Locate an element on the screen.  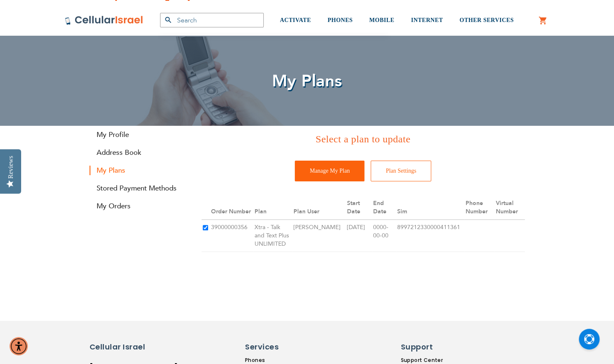
td: Xtra - Talk and Text Plus UNLIMITED is located at coordinates (272, 236).